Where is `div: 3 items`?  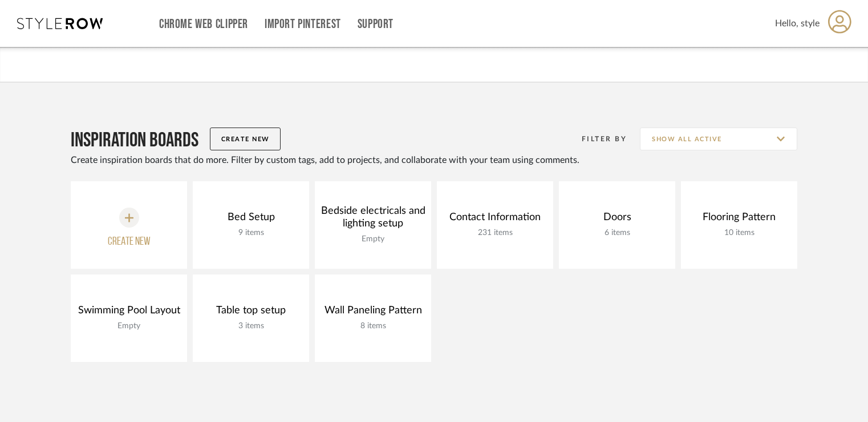 div: 3 items is located at coordinates (251, 326).